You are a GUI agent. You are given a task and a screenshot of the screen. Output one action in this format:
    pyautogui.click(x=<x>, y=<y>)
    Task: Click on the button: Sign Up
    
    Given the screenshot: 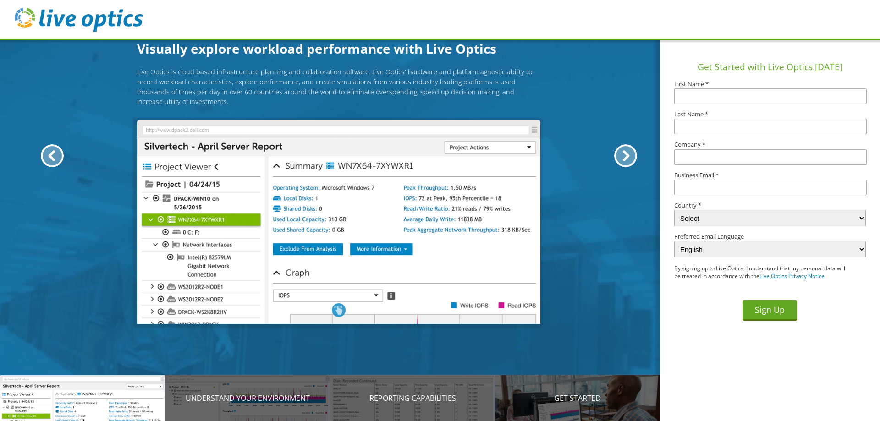 What is the action you would take?
    pyautogui.click(x=769, y=310)
    